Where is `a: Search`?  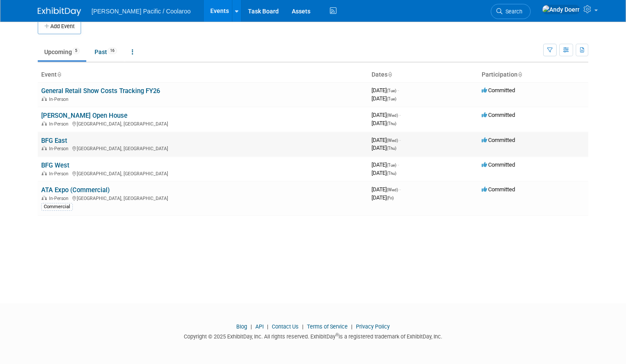
a: Search is located at coordinates (511, 11).